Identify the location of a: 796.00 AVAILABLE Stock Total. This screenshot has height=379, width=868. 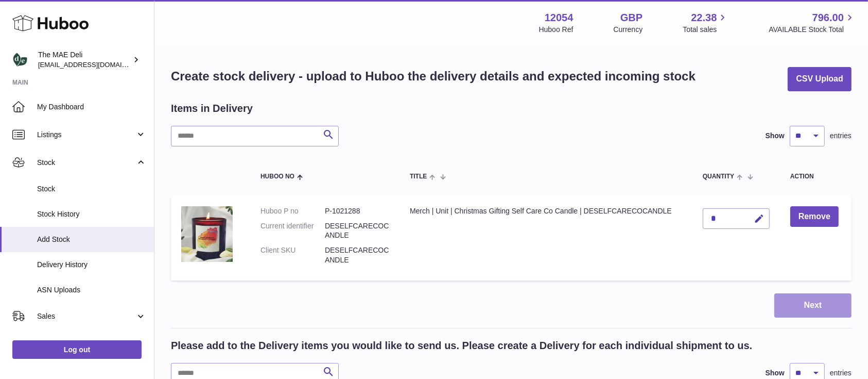
(812, 23).